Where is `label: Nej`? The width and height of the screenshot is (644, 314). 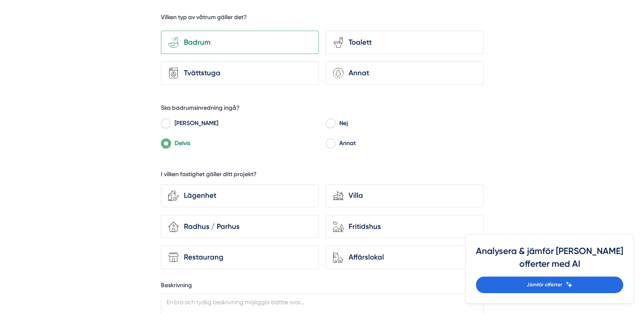
label: Nej is located at coordinates (409, 124).